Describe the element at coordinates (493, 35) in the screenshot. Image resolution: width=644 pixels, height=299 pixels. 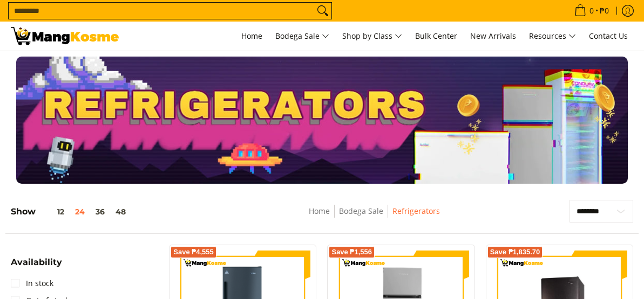
I see `span: New Arrivals` at that location.